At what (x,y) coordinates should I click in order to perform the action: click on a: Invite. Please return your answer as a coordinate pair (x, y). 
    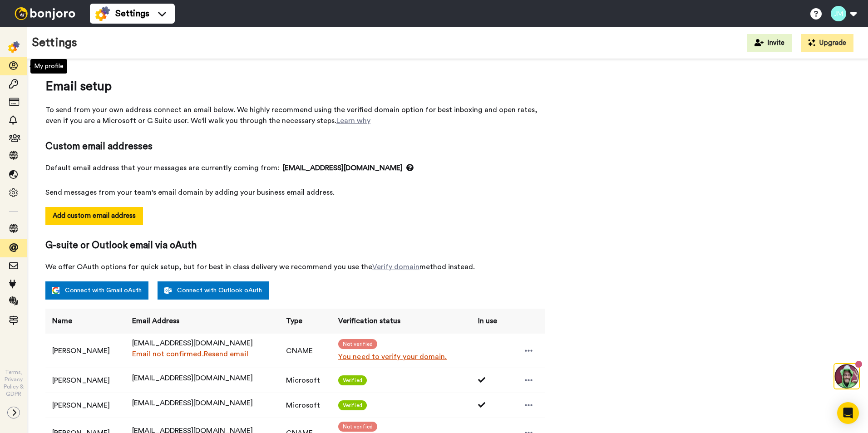
    Looking at the image, I should click on (770, 43).